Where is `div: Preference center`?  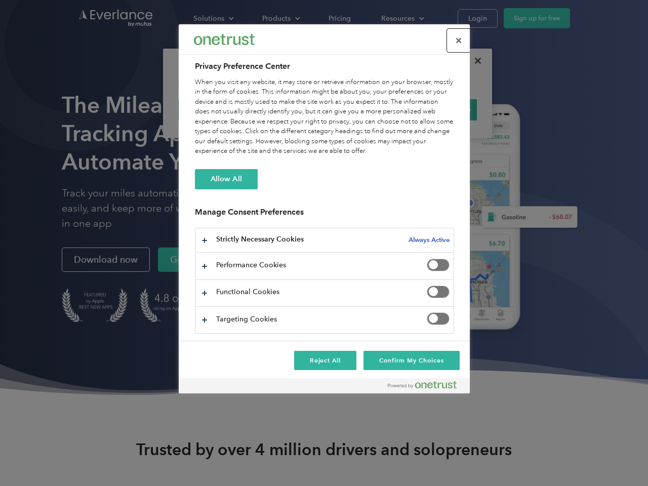
div: Preference center is located at coordinates (324, 209).